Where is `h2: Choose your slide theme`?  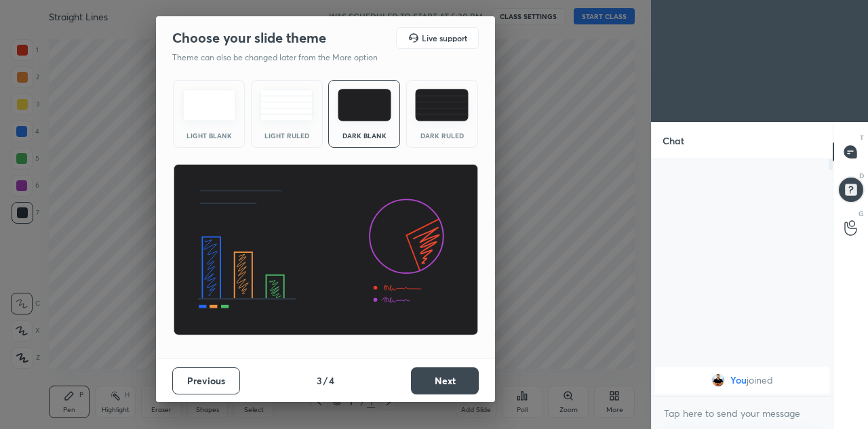
h2: Choose your slide theme is located at coordinates (249, 38).